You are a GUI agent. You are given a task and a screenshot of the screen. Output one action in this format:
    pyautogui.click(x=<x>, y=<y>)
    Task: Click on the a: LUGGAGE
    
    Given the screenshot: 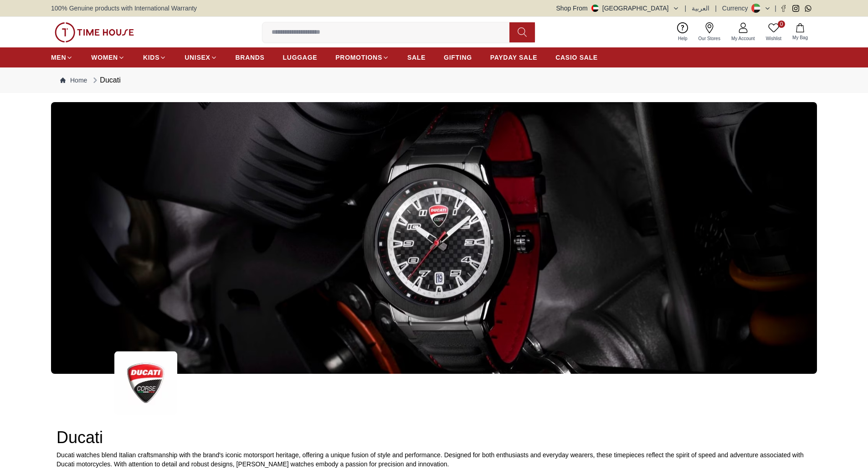 What is the action you would take?
    pyautogui.click(x=300, y=58)
    